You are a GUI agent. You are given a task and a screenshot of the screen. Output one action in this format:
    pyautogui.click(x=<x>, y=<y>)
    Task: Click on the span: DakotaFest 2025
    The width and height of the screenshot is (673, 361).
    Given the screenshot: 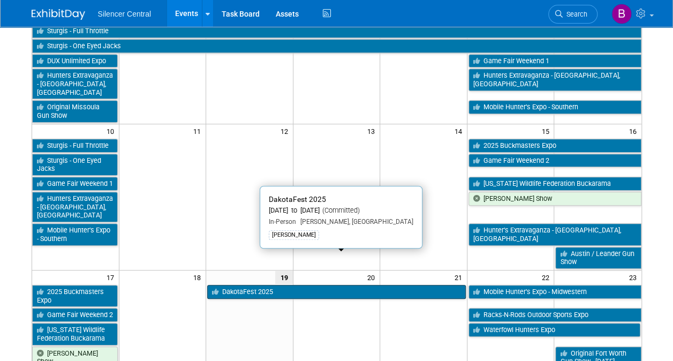 What is the action you would take?
    pyautogui.click(x=297, y=199)
    